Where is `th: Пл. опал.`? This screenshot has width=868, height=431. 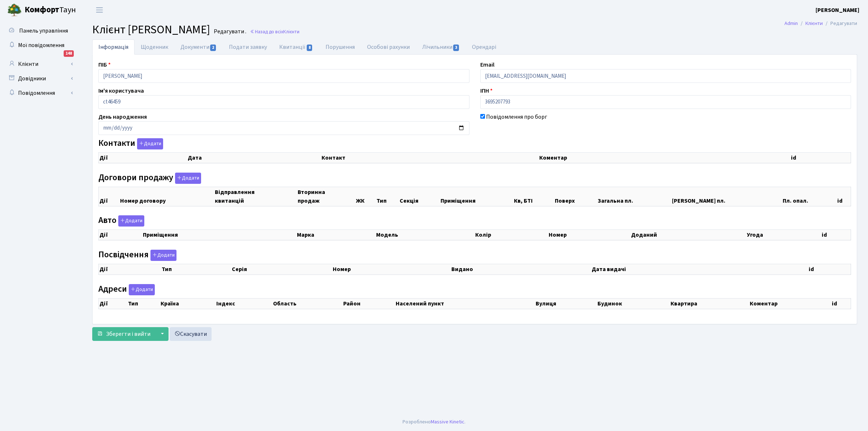 th: Пл. опал. is located at coordinates (809, 196).